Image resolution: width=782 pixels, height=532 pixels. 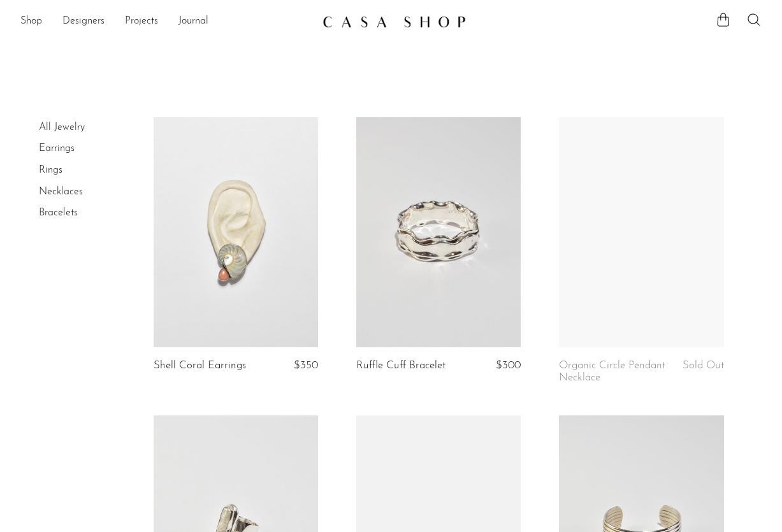 What do you see at coordinates (166, 22) in the screenshot?
I see `ul: NEW HEADER MENU` at bounding box center [166, 22].